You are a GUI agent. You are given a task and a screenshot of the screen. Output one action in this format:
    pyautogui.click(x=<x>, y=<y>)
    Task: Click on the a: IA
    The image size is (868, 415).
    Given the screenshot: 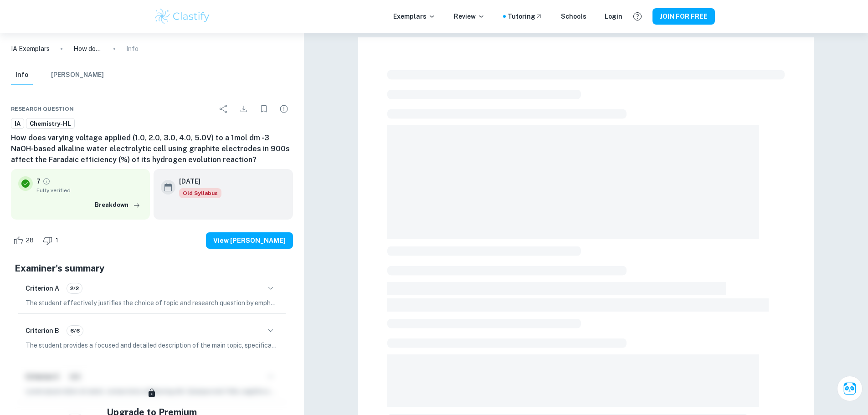 What is the action you would take?
    pyautogui.click(x=17, y=123)
    